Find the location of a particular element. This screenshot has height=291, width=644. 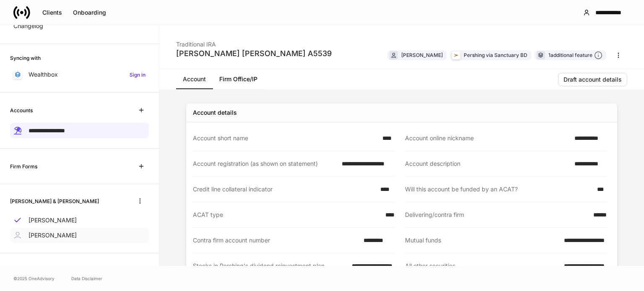

a: Account is located at coordinates (194, 79).